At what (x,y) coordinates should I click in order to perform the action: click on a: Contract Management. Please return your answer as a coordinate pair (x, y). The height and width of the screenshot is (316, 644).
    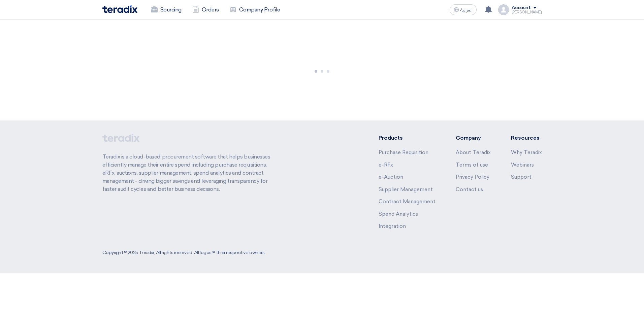
    Looking at the image, I should click on (407, 202).